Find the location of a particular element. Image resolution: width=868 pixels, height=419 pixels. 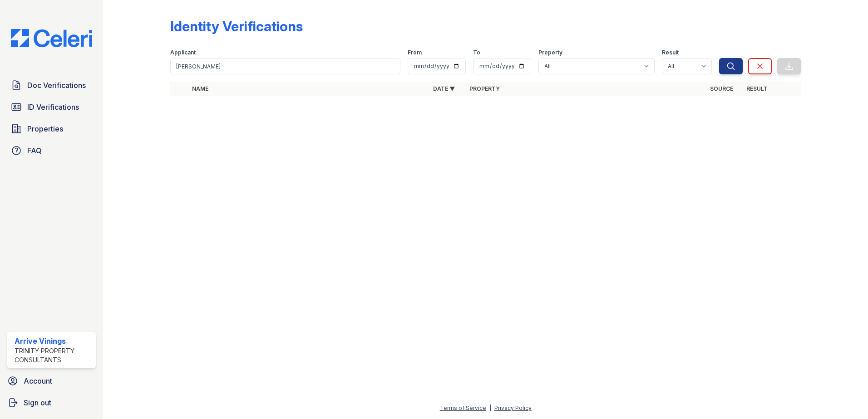

a: Source is located at coordinates (721, 88).